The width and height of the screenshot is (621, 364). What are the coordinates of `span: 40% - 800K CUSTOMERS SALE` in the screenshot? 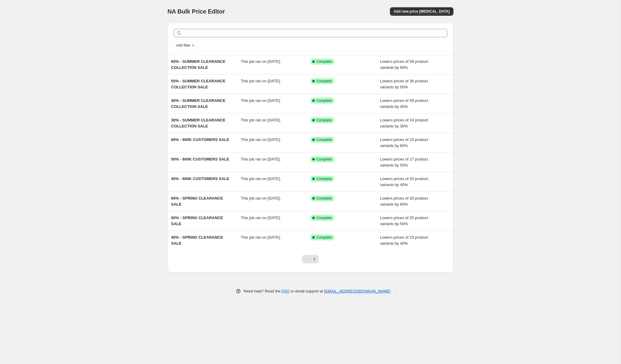 It's located at (200, 178).